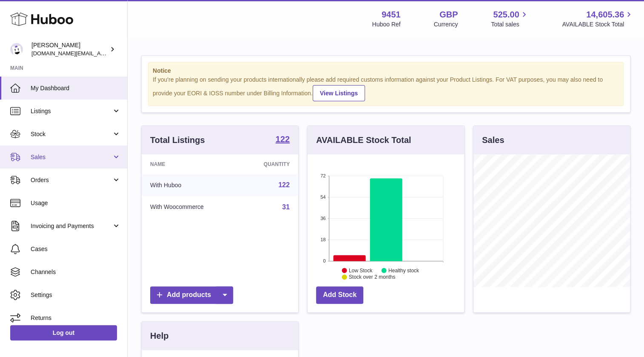 The image size is (644, 357). I want to click on span: Settings, so click(76, 295).